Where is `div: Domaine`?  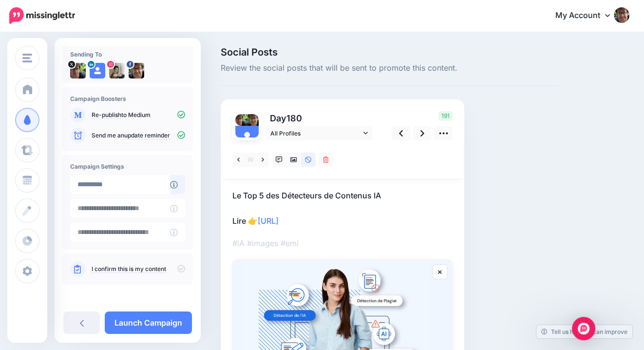 div: Domaine is located at coordinates (63, 61).